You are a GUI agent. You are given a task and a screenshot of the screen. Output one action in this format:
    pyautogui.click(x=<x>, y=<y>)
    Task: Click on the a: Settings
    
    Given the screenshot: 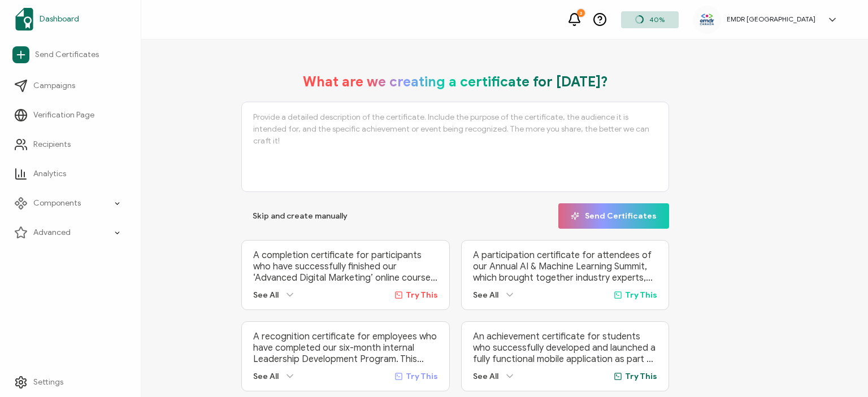 What is the action you would take?
    pyautogui.click(x=70, y=382)
    